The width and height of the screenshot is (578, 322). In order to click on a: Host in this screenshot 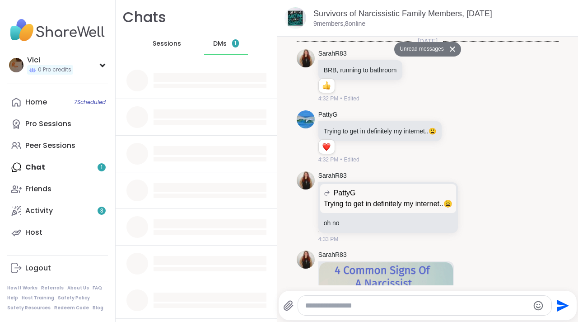, I will do `click(57, 232)`.